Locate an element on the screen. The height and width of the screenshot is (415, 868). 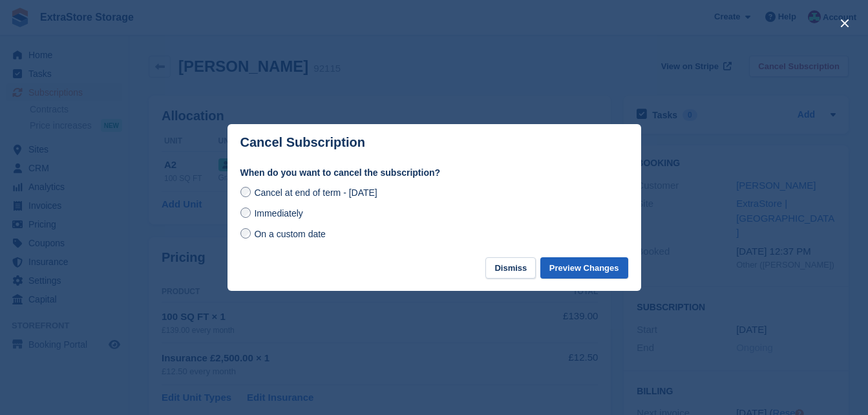
span: On a custom date is located at coordinates (290, 234).